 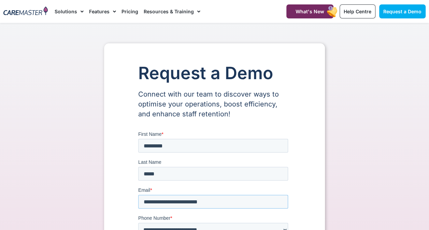 I want to click on span: What's New, so click(x=310, y=11).